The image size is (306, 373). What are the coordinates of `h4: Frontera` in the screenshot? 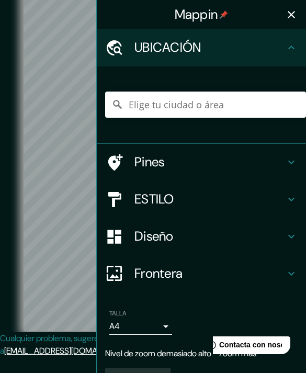 It's located at (210, 274).